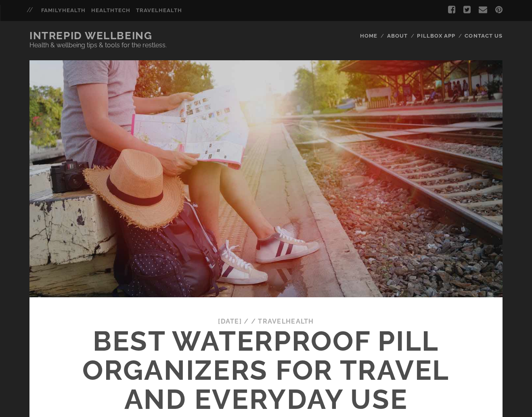 This screenshot has width=532, height=417. What do you see at coordinates (368, 36) in the screenshot?
I see `a: Home` at bounding box center [368, 36].